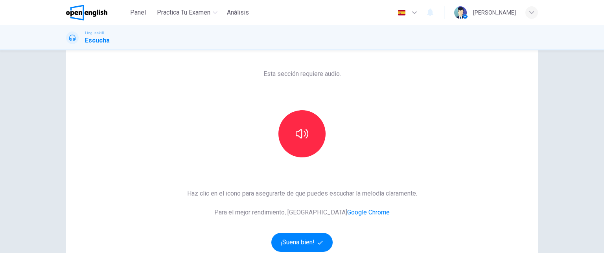  I want to click on button: ¡Suena bien!, so click(302, 242).